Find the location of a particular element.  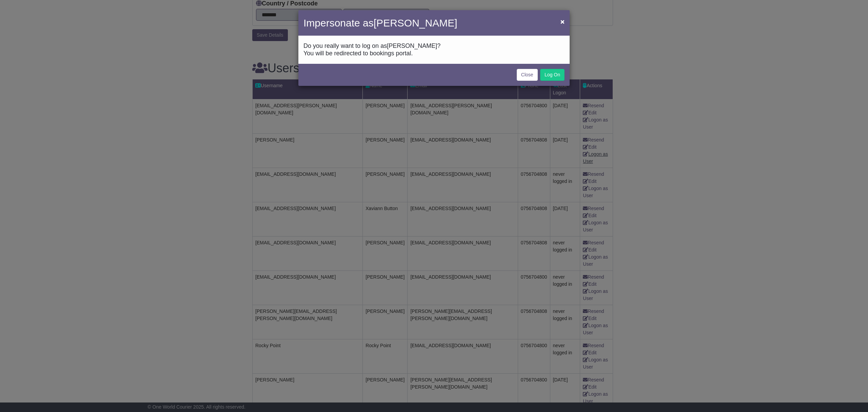

div: Do you really want to log on as ? You will be redirected to bookings portal. is located at coordinates (434, 49).